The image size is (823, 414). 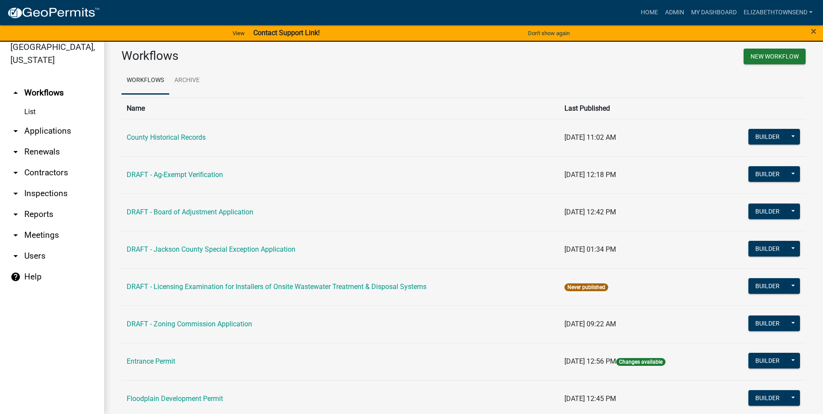 I want to click on button: New Workflow, so click(x=775, y=56).